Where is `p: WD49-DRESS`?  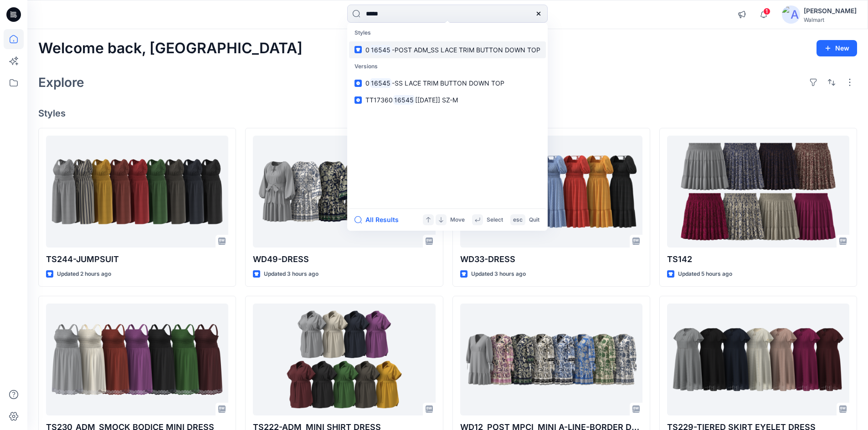 p: WD49-DRESS is located at coordinates (344, 259).